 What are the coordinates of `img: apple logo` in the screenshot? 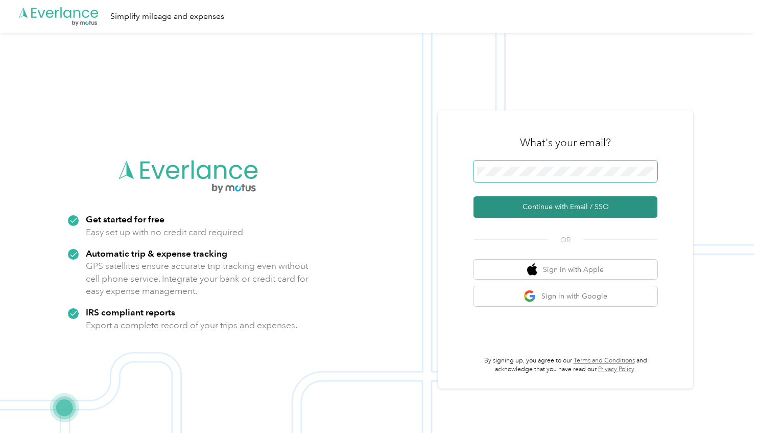 It's located at (532, 269).